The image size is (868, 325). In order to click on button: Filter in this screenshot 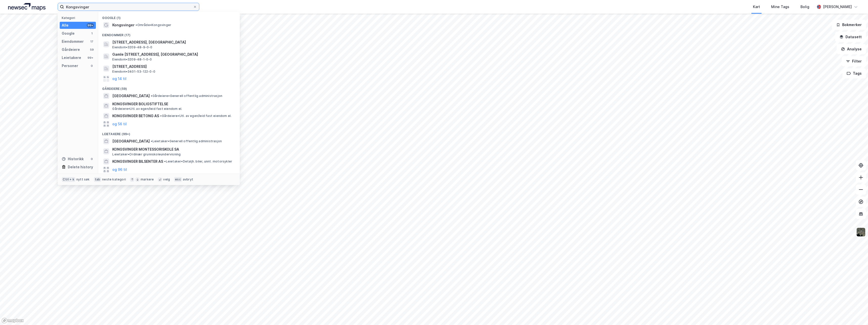, I will do `click(854, 62)`.